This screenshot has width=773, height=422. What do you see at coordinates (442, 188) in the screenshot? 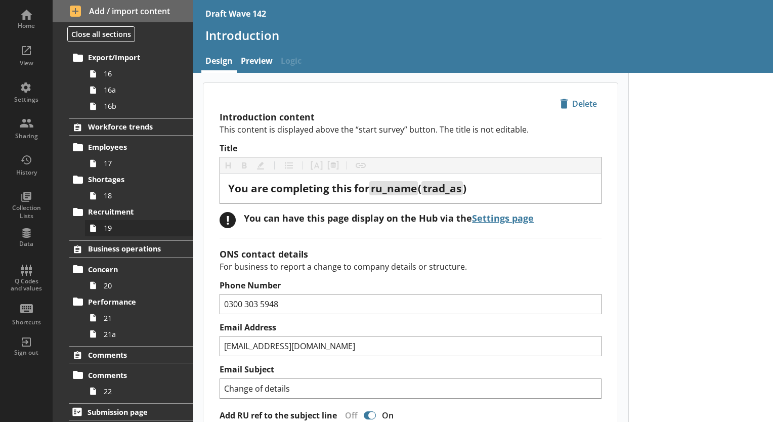
I see `span: trad_as` at bounding box center [442, 188].